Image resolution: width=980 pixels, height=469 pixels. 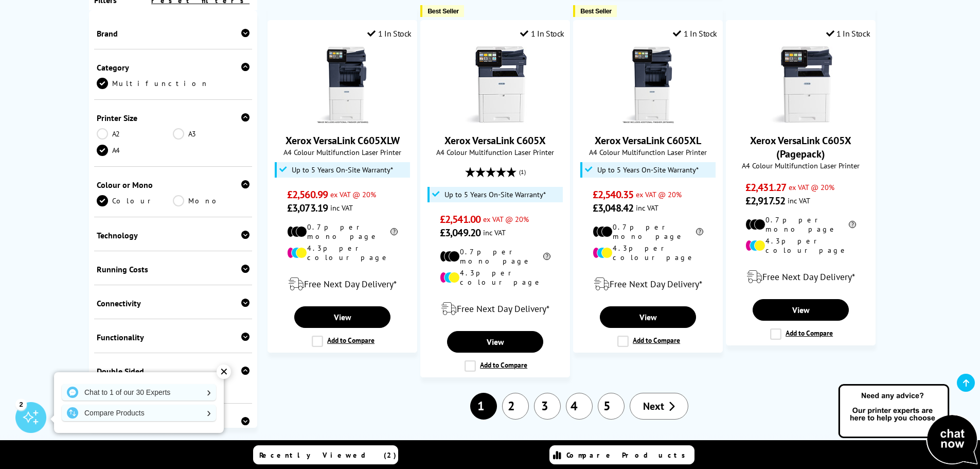 I want to click on div: Brand, so click(x=174, y=33).